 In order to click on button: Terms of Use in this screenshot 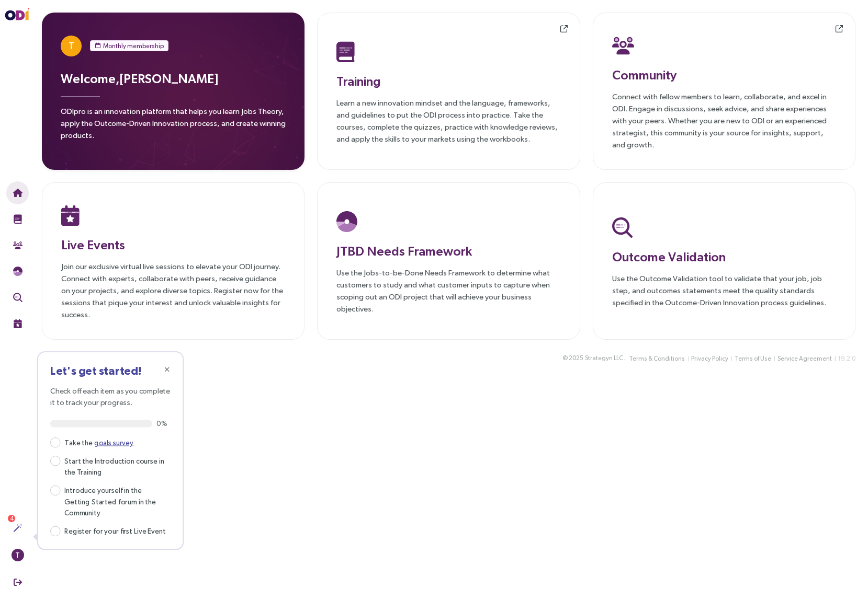, I will do `click(753, 359)`.